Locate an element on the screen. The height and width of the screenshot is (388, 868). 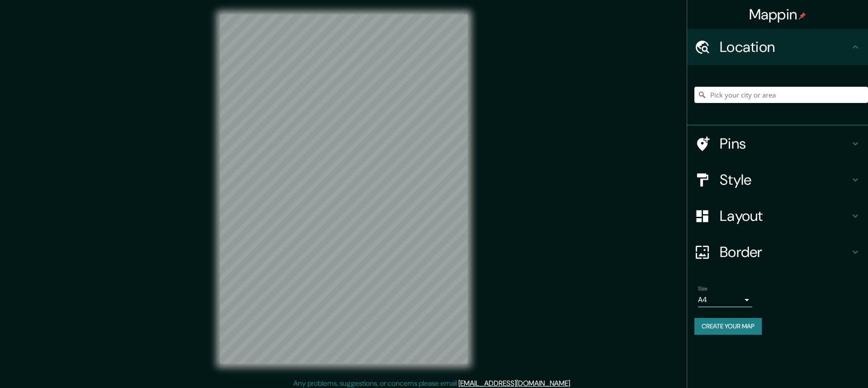
img: pin-icon.png is located at coordinates (802, 16).